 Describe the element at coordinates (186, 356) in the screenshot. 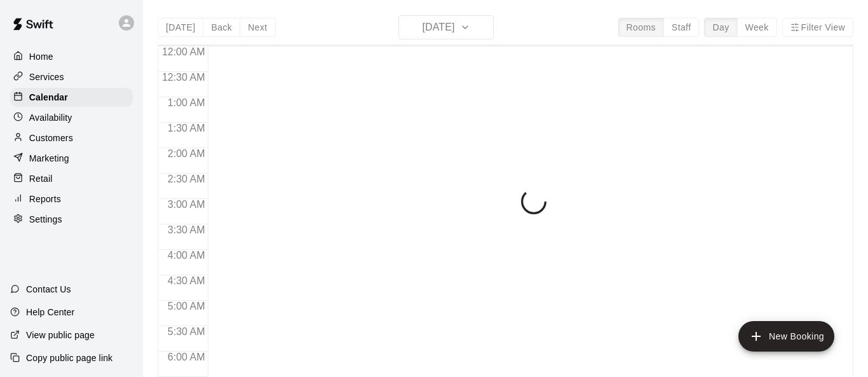

I see `span: 6:00 AM` at that location.